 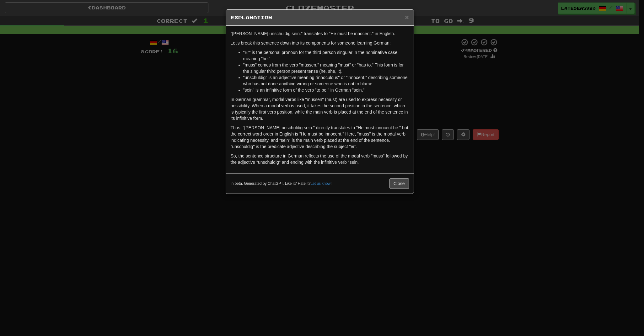 What do you see at coordinates (326, 55) in the screenshot?
I see `li: "Er" is the personal pronoun for the third person singular in the nominative case, meaning "he."` at bounding box center [326, 55].